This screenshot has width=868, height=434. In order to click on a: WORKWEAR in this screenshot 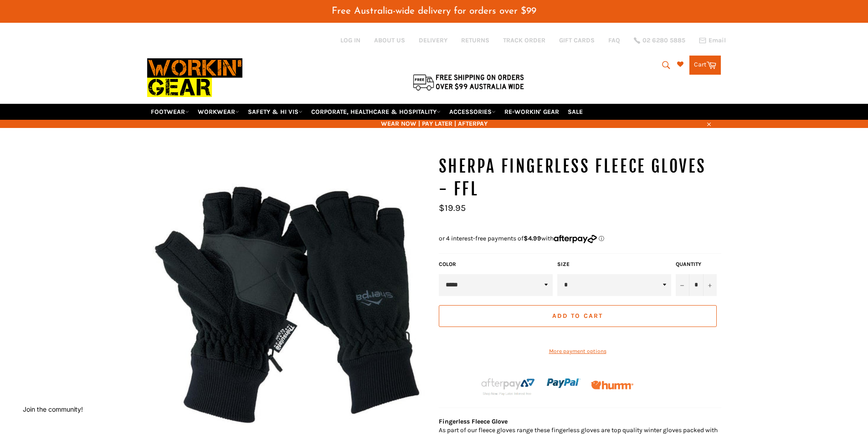, I will do `click(218, 111)`.